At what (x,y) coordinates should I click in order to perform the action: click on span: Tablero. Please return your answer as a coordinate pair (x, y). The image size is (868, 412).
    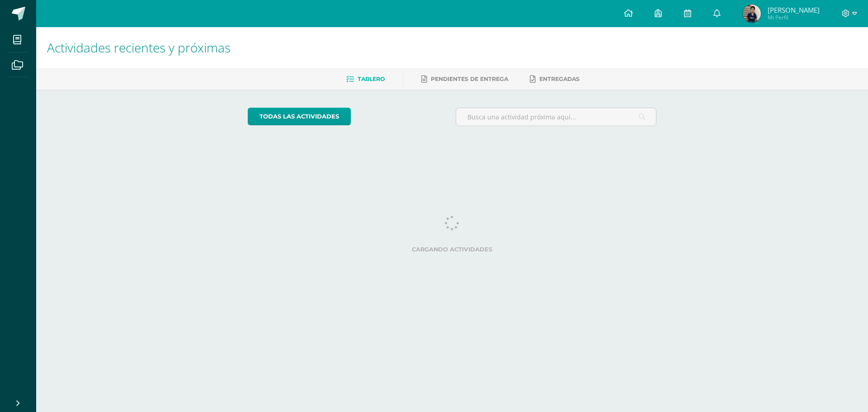
    Looking at the image, I should click on (371, 79).